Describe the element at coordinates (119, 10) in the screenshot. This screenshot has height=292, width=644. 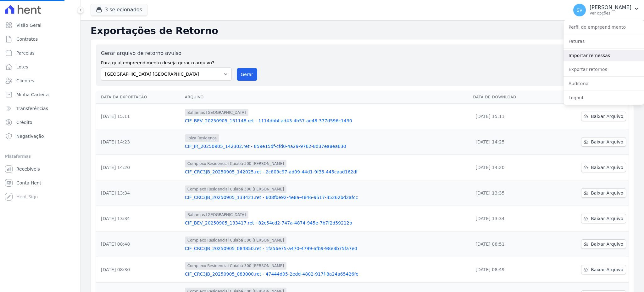
I see `button: 3 selecionados` at that location.